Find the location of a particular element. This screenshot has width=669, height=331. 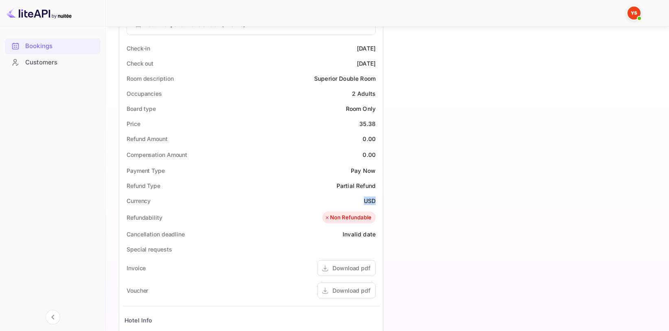

div: Payment Type is located at coordinates (146, 170).